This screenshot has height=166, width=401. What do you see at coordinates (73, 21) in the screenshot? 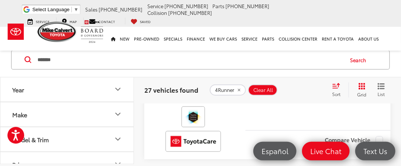
I see `span: Map` at bounding box center [73, 21].